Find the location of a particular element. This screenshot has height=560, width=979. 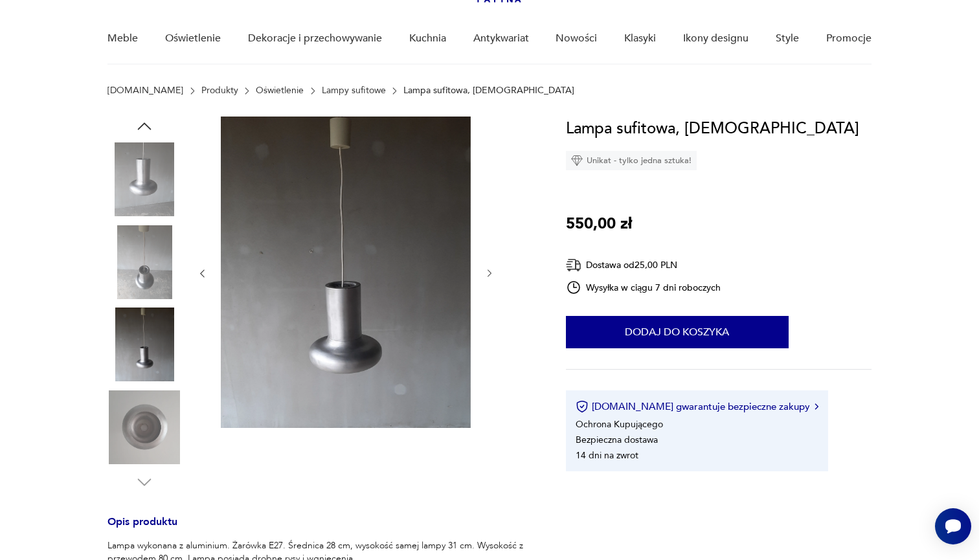

div: Wysyłka w ciągu 7 dni roboczych is located at coordinates (644, 287).